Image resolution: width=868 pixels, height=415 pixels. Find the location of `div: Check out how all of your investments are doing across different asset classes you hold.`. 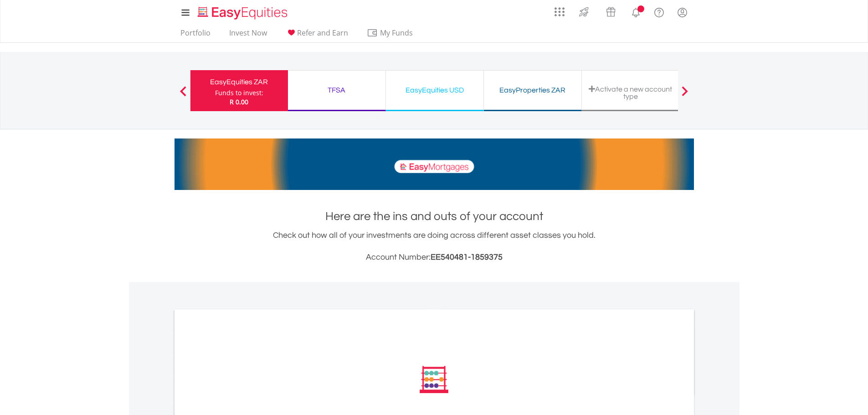

div: Check out how all of your investments are doing across different asset classes you hold. is located at coordinates (434, 246).